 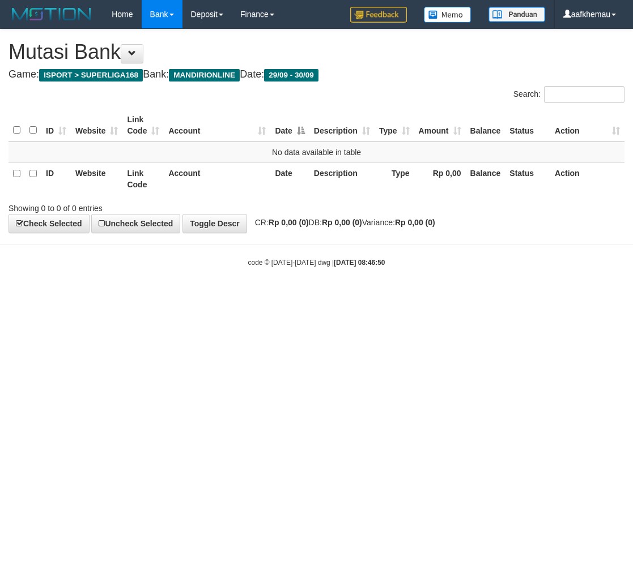 What do you see at coordinates (289, 178) in the screenshot?
I see `th: Date` at bounding box center [289, 178].